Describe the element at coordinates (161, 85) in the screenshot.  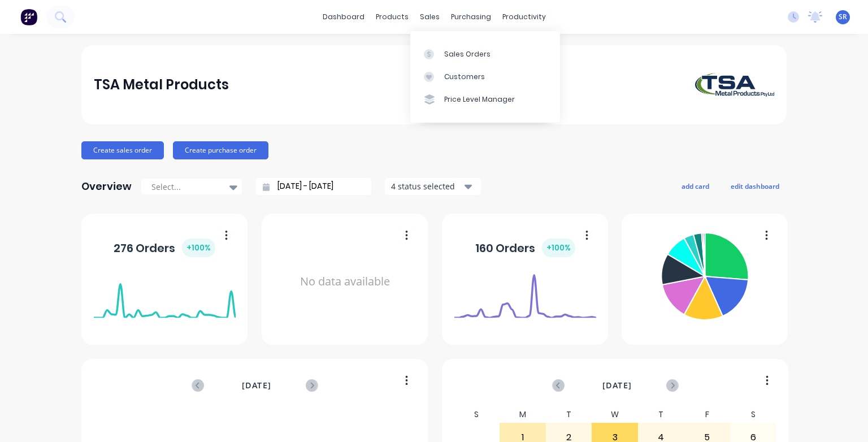
I see `div: TSA Metal Products` at that location.